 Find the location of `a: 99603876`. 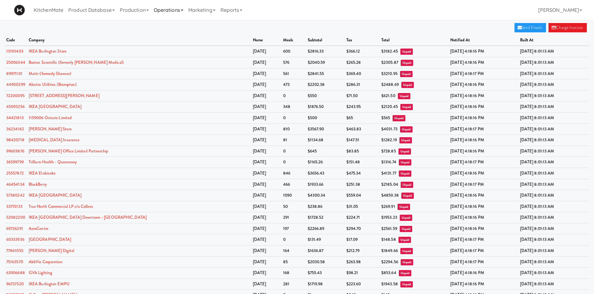

a: 99603876 is located at coordinates (15, 151).